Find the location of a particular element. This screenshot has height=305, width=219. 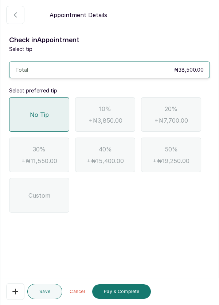

button: Save is located at coordinates (45, 292).